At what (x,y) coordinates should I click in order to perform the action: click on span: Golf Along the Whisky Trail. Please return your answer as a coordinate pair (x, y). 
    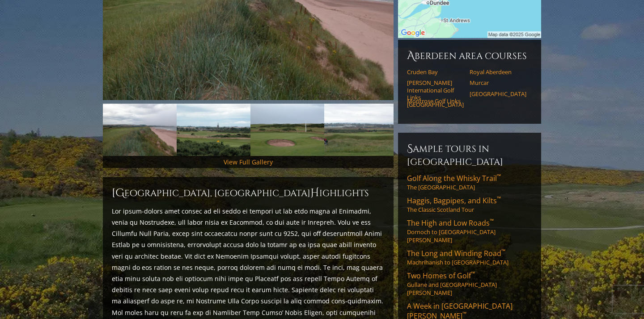
    Looking at the image, I should click on (454, 178).